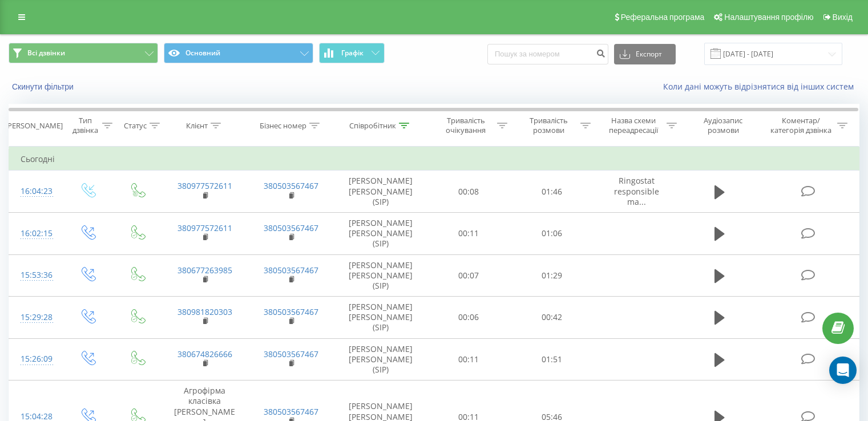 This screenshot has width=868, height=421. I want to click on button: Всі дзвінки, so click(84, 53).